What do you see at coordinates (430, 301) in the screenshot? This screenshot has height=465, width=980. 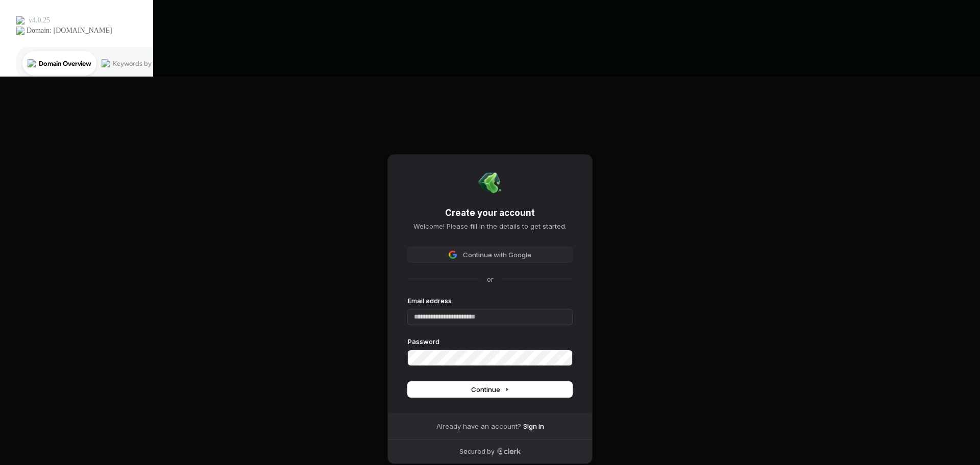 I see `label: Email address` at bounding box center [430, 301].